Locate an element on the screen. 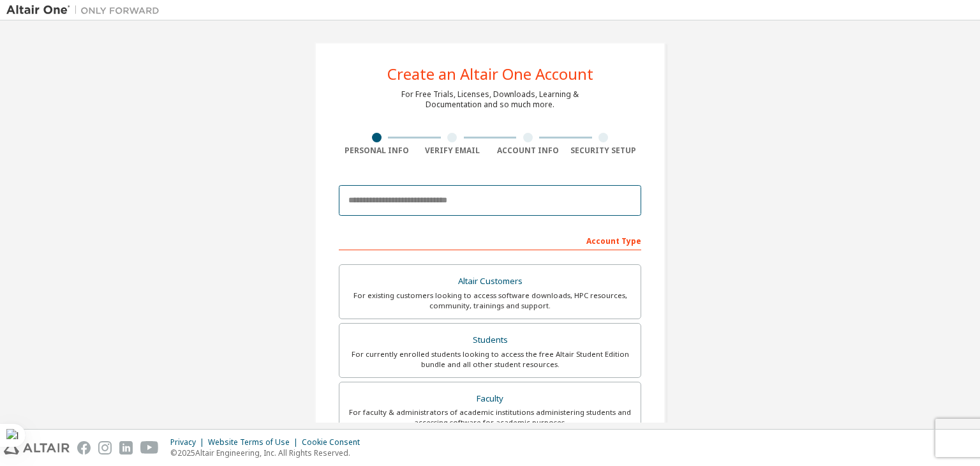  div: Create an Altair One Account is located at coordinates (490, 74).